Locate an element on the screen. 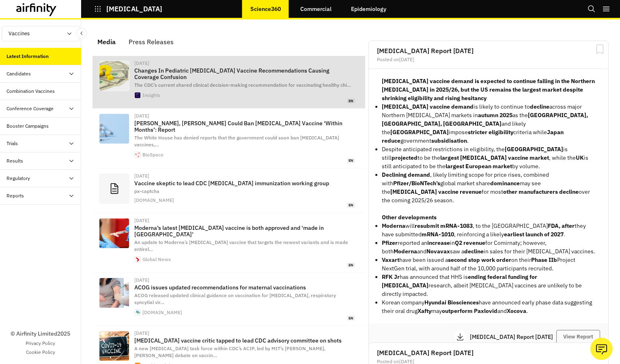  strong: RFK Jr is located at coordinates (391, 277).